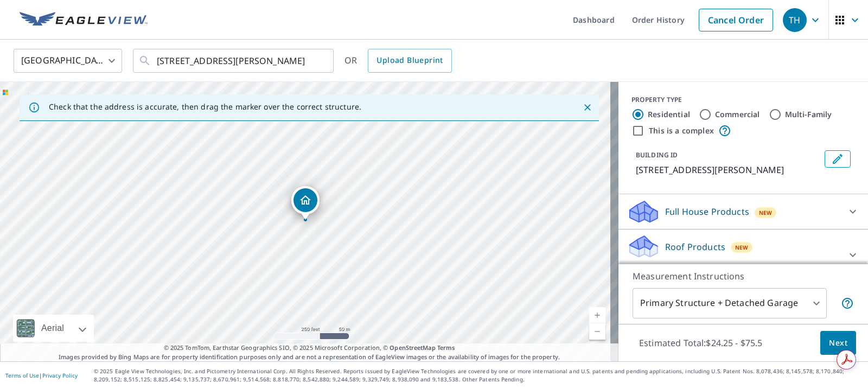 This screenshot has width=868, height=389. I want to click on label: Residential, so click(669, 114).